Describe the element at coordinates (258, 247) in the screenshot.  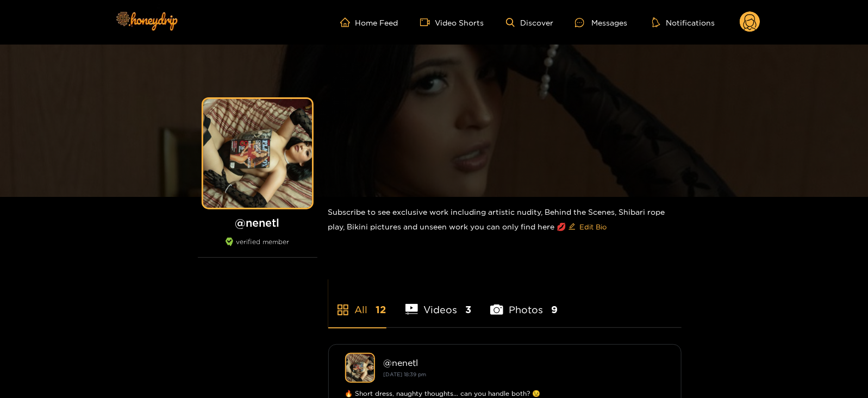
I see `div: verified member` at that location.